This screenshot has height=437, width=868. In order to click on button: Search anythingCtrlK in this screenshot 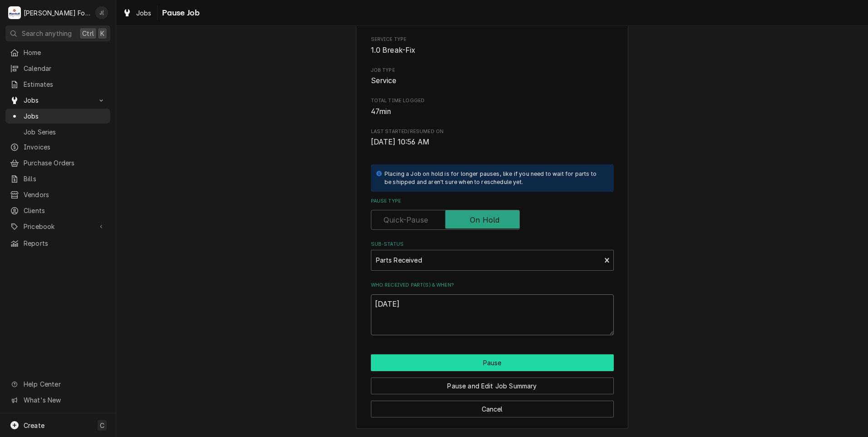, I will do `click(58, 33)`.